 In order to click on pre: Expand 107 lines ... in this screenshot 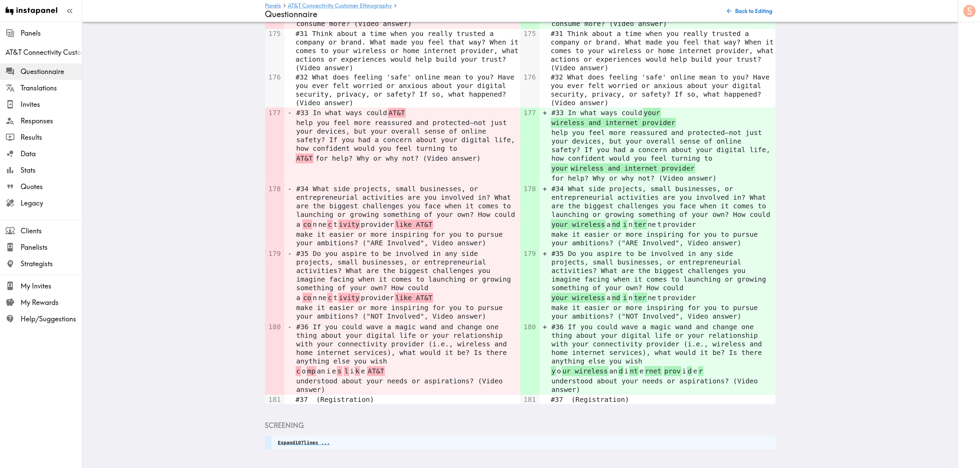, I will do `click(304, 443)`.